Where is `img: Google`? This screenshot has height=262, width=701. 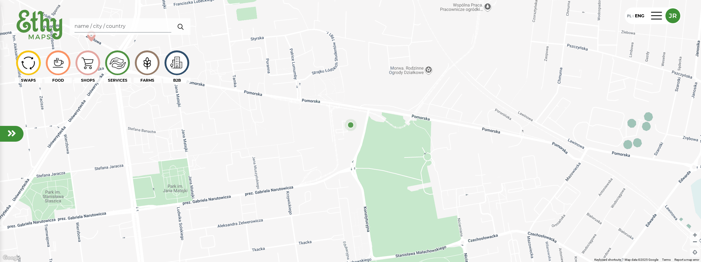
img: Google is located at coordinates (12, 258).